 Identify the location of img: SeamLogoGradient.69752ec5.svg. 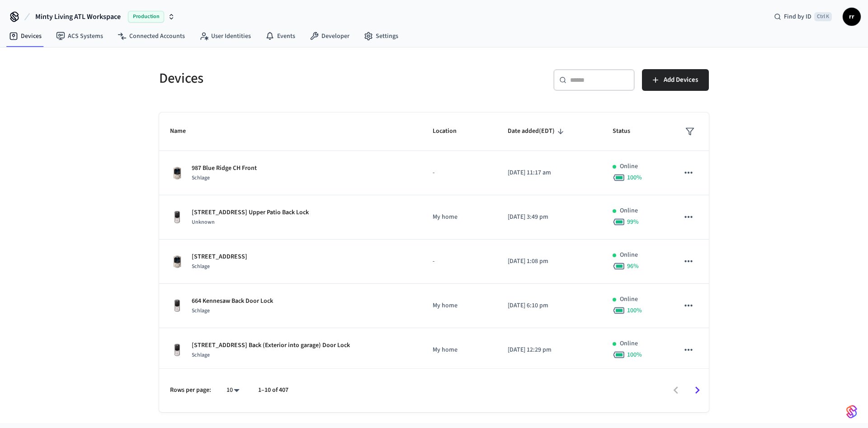
(852, 412).